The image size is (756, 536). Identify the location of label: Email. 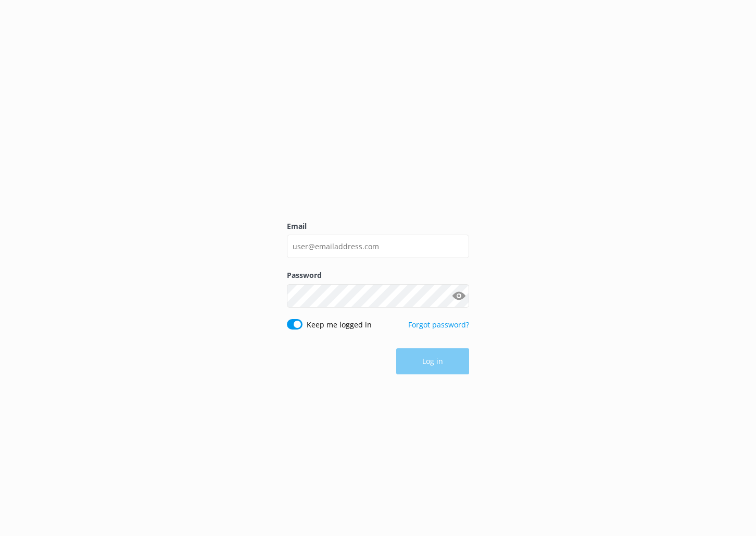
(378, 226).